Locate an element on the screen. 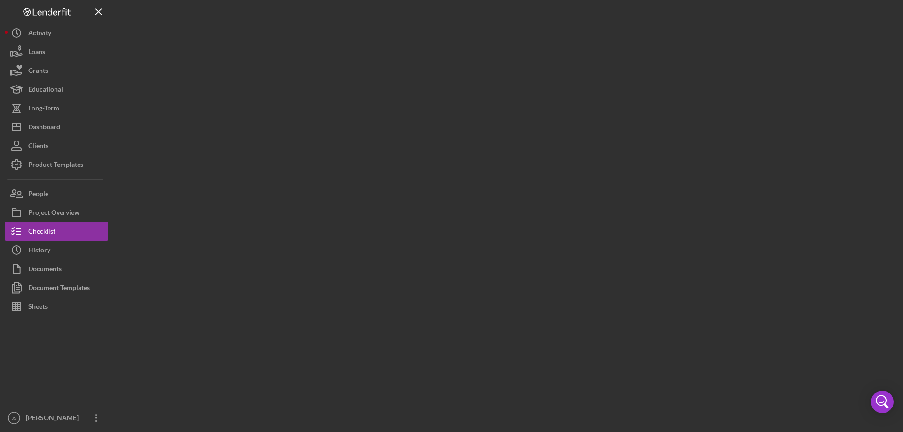 The image size is (903, 432). button: Document Templates is located at coordinates (56, 288).